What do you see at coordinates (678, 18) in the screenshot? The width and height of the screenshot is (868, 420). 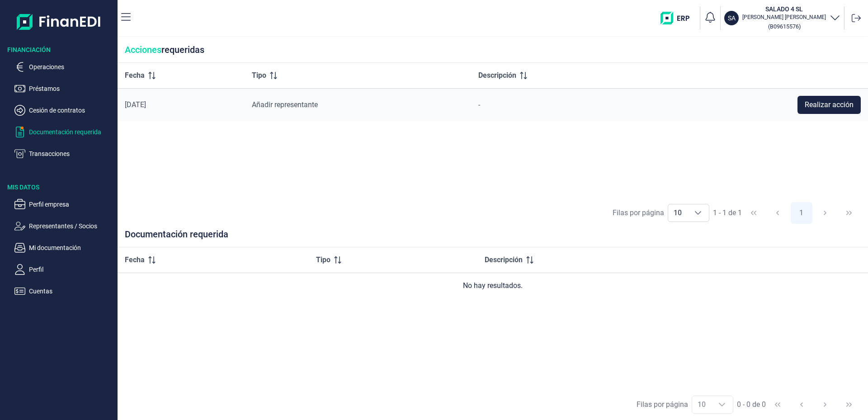 I see `img: erp` at bounding box center [678, 18].